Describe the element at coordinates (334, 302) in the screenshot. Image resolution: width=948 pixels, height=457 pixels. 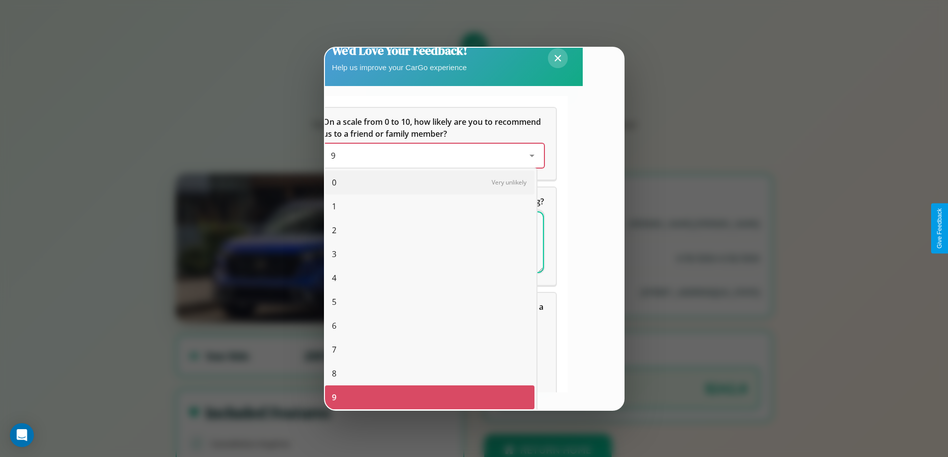
I see `span: 5` at that location.